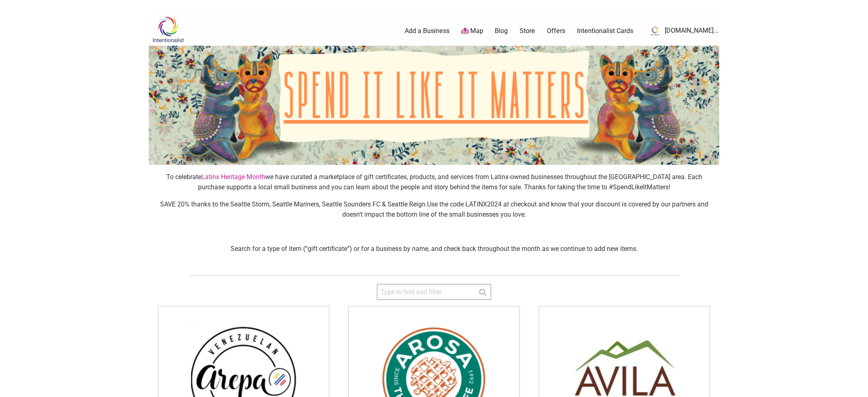 This screenshot has height=397, width=868. I want to click on a: Map, so click(472, 31).